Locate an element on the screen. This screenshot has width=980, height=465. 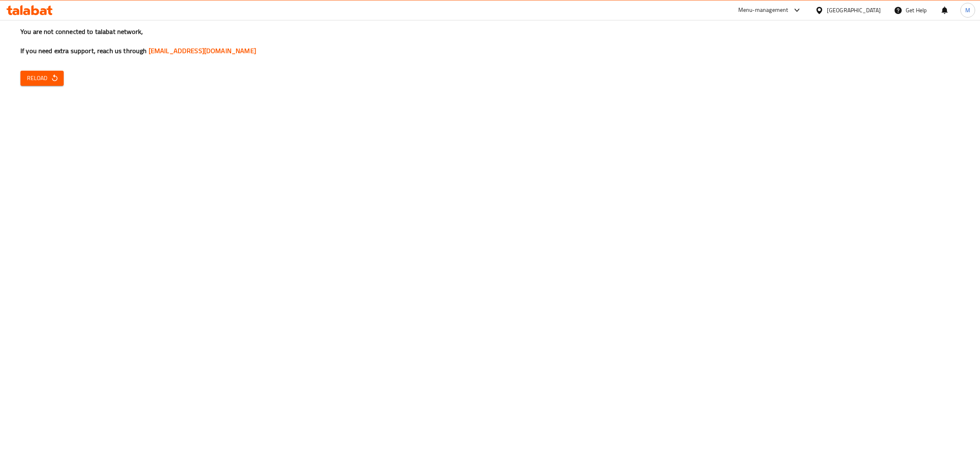
span: M is located at coordinates (968, 10).